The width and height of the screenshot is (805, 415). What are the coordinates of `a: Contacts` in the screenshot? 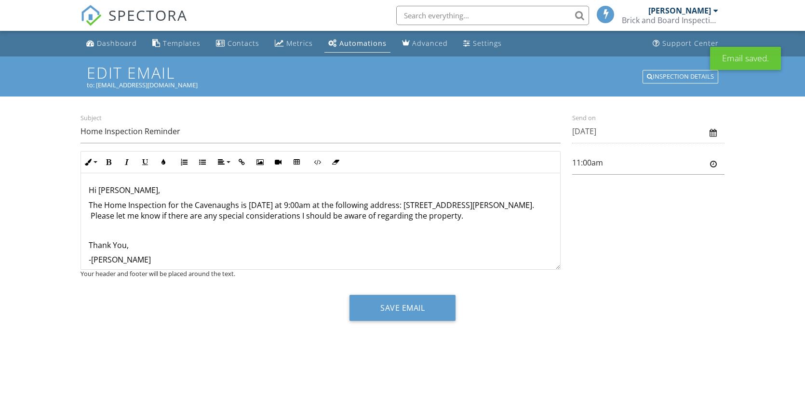 It's located at (238, 43).